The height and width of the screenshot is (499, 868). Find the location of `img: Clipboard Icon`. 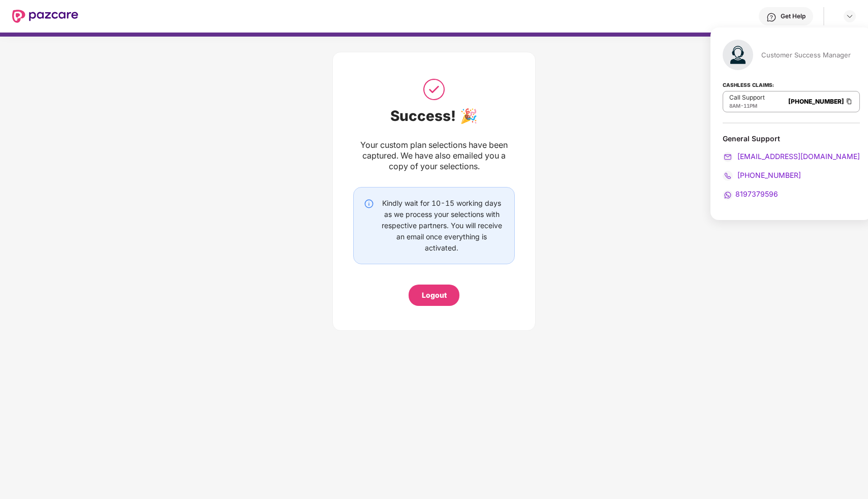

img: Clipboard Icon is located at coordinates (849, 101).